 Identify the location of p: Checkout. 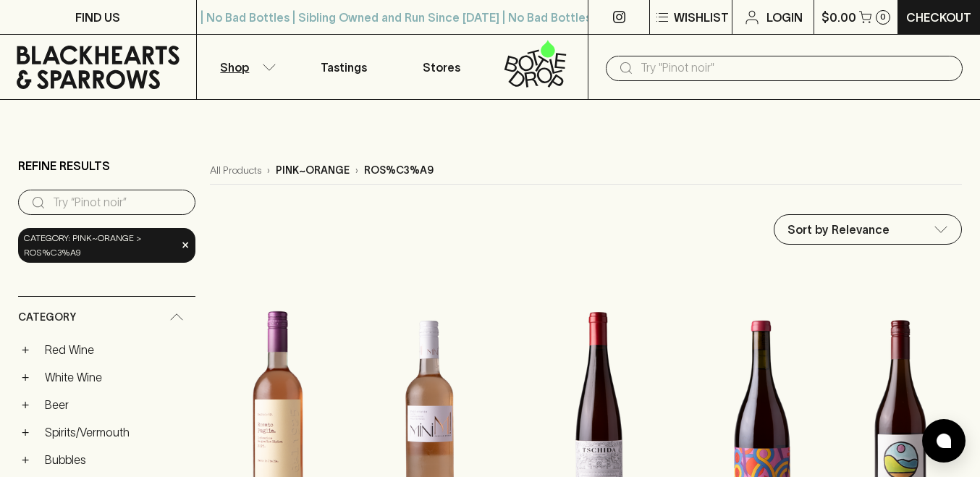
(938, 17).